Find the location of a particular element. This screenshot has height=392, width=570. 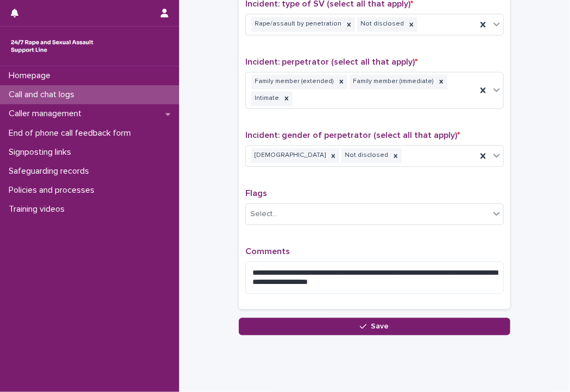

p: Caller management is located at coordinates (47, 113).